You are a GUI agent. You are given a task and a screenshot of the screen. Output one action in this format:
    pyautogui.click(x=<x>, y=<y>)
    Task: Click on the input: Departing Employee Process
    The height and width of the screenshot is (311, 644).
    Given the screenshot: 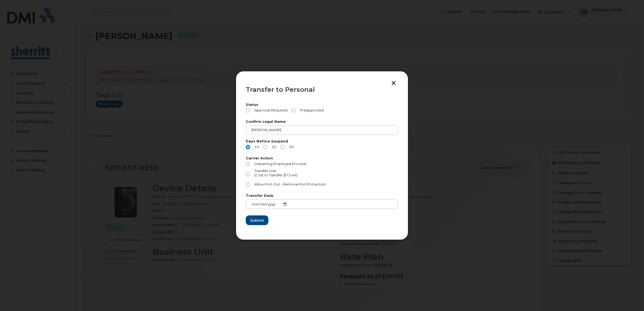 What is the action you would take?
    pyautogui.click(x=248, y=164)
    